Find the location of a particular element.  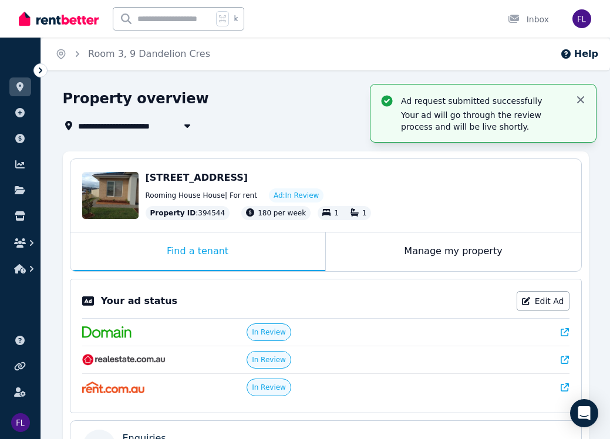

p: Your ad status is located at coordinates (139, 301).